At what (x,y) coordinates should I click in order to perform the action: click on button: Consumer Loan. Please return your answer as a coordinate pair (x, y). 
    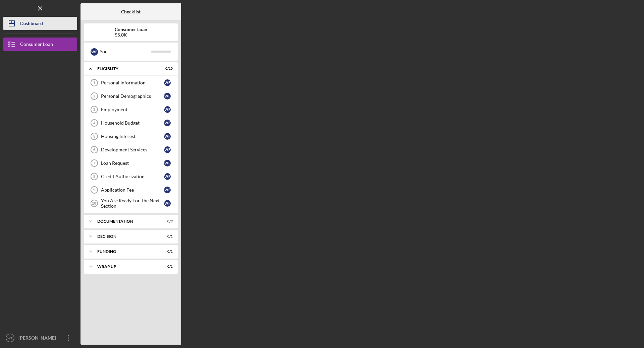
    Looking at the image, I should click on (40, 45).